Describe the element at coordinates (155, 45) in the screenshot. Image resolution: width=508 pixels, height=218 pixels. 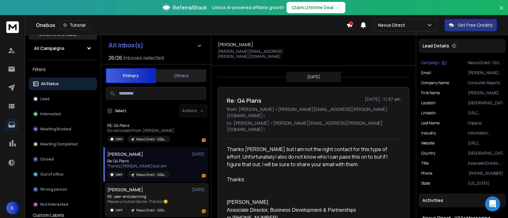
I see `button: All Inbox(s)` at that location.